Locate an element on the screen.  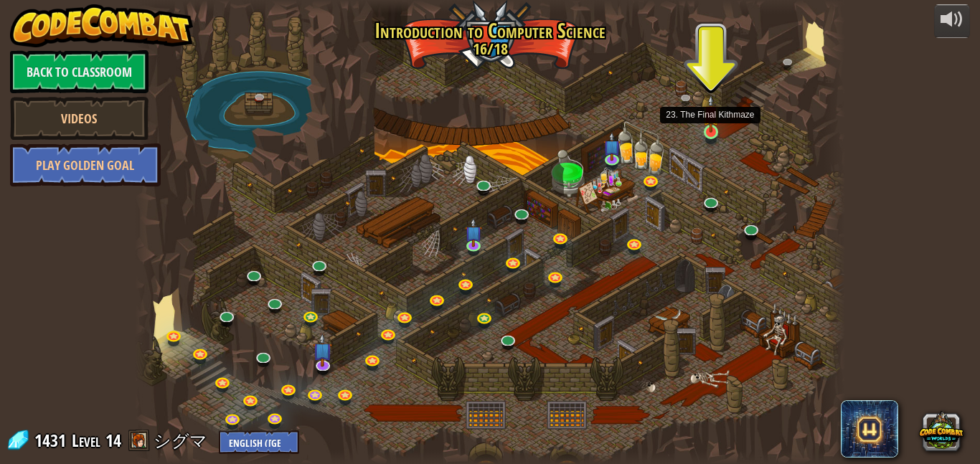
a: Back to Classroom is located at coordinates (78, 72).